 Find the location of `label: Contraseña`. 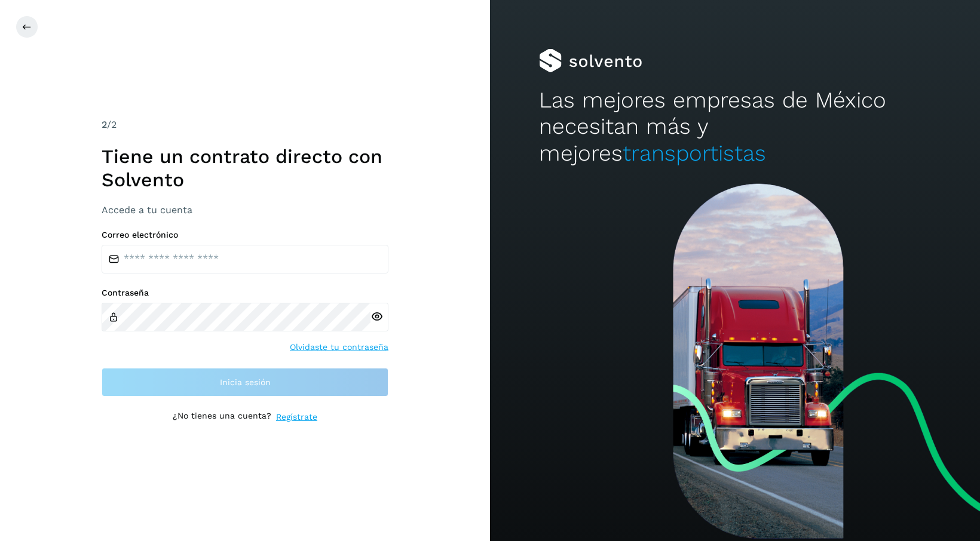

label: Contraseña is located at coordinates (245, 293).